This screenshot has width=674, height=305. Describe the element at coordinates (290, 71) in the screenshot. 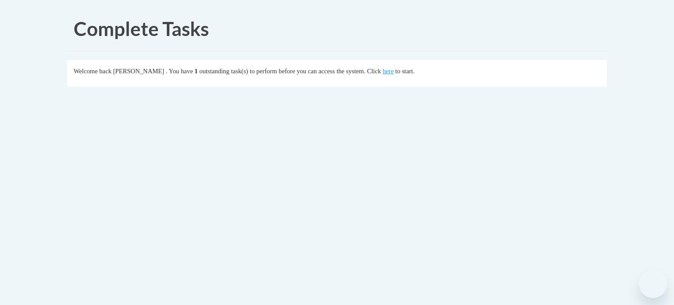

I see `span: outstanding task(s) to perform before you can access the system. Click` at that location.